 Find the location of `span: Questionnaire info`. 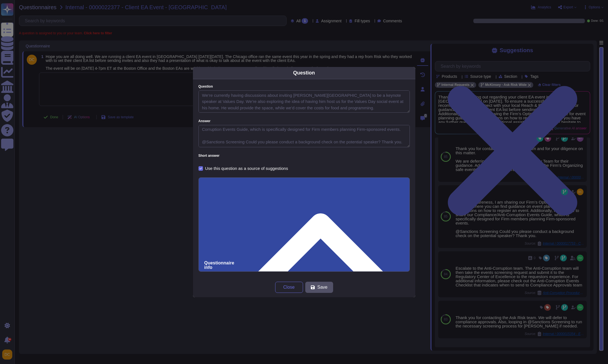

span: Questionnaire info is located at coordinates (221, 265).